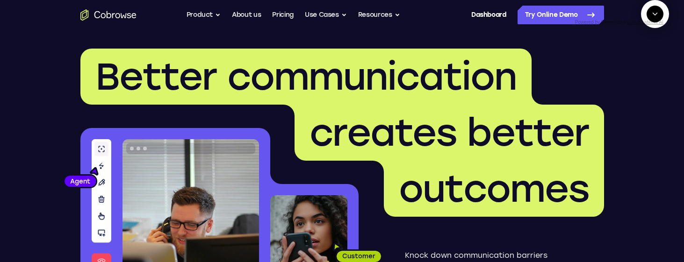 This screenshot has width=684, height=262. What do you see at coordinates (108, 15) in the screenshot?
I see `a: Go to the home page` at bounding box center [108, 15].